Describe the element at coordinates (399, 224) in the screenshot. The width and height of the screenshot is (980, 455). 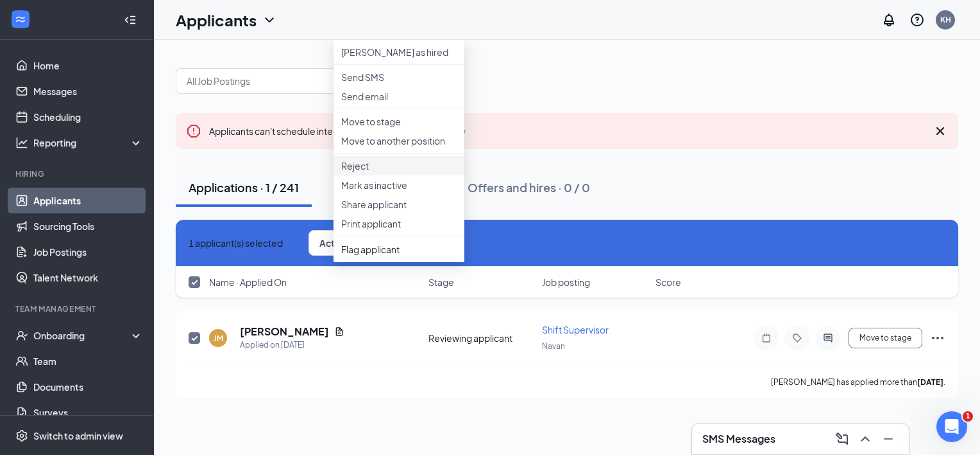
I see `p: Print applicant` at that location.